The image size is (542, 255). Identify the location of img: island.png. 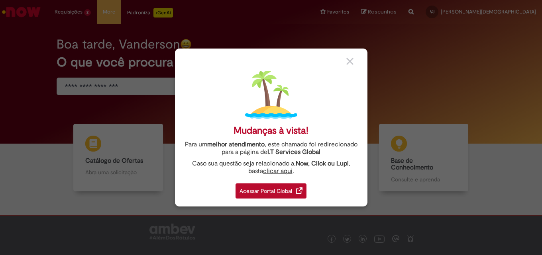
(271, 95).